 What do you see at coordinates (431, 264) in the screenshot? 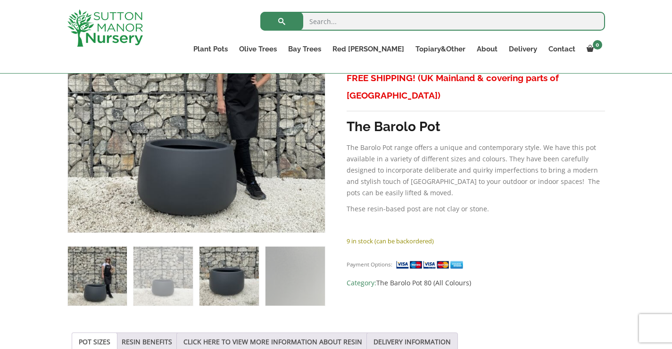
I see `img: payment supported` at bounding box center [431, 264].